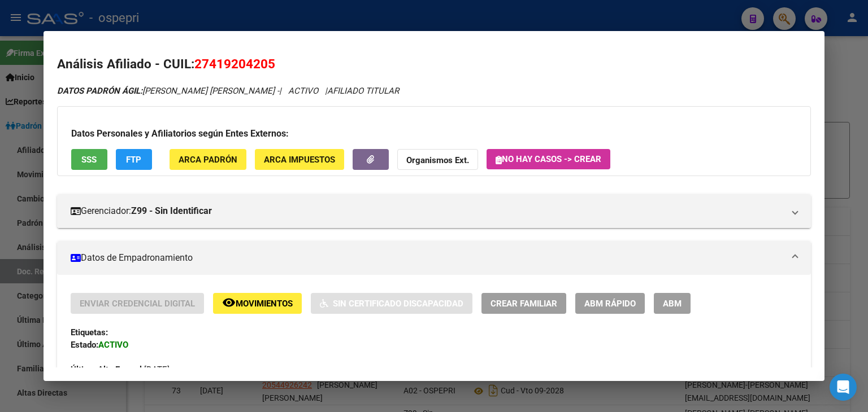 Image resolution: width=868 pixels, height=412 pixels. Describe the element at coordinates (89, 159) in the screenshot. I see `button: SSS` at that location.